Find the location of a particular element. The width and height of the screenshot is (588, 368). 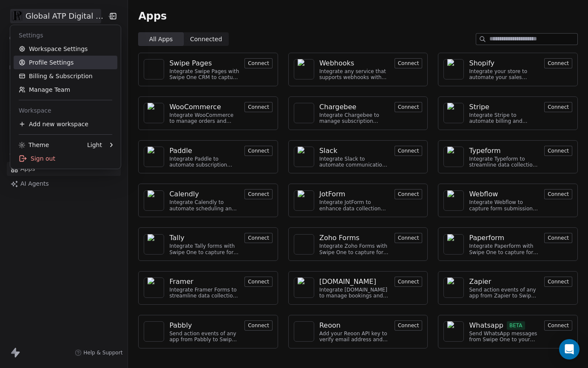

a: Workspace Settings is located at coordinates (65, 49).